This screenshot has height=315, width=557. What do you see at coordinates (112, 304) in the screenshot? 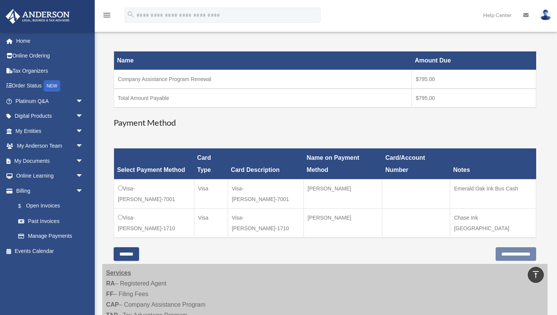
I see `strong: CAP` at bounding box center [112, 304].